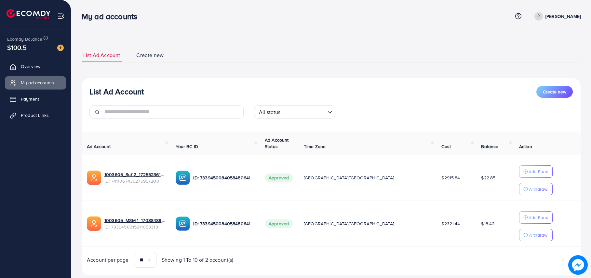 The image size is (591, 278). I want to click on a: My ad accounts, so click(35, 83).